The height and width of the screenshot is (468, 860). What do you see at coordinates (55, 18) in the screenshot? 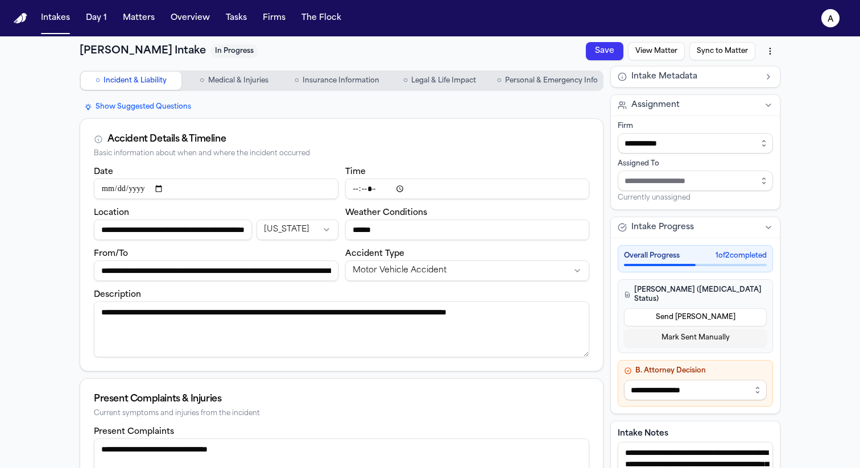
I see `button: Intakes` at bounding box center [55, 18].